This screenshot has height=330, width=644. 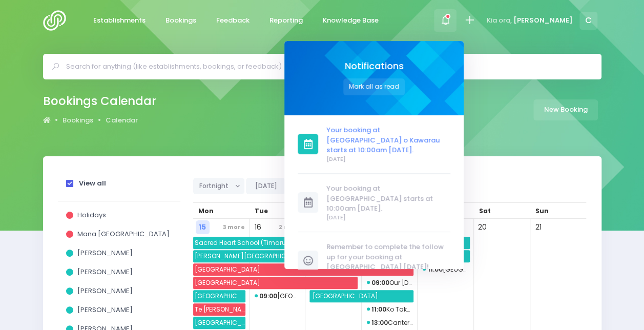 What do you see at coordinates (390, 309) in the screenshot?
I see `span: Ko Taku Reo (Invercargill)` at bounding box center [390, 309].